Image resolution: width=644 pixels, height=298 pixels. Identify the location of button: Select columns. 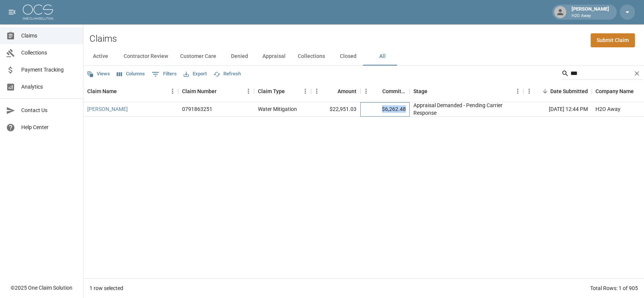
(131, 74).